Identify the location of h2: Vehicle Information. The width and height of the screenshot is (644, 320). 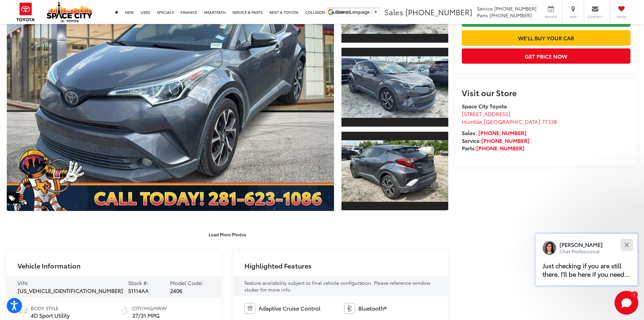
(49, 265).